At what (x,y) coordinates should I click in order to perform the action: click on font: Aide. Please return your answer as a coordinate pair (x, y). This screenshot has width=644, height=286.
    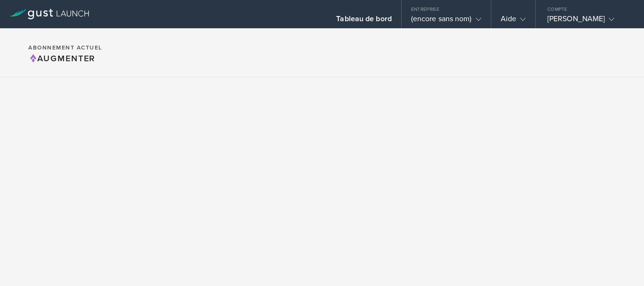
    Looking at the image, I should click on (508, 19).